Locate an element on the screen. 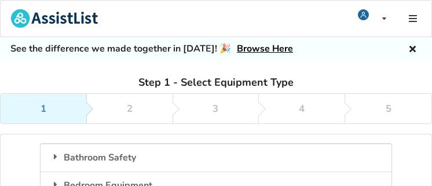  img: assistlist-logo is located at coordinates (54, 19).